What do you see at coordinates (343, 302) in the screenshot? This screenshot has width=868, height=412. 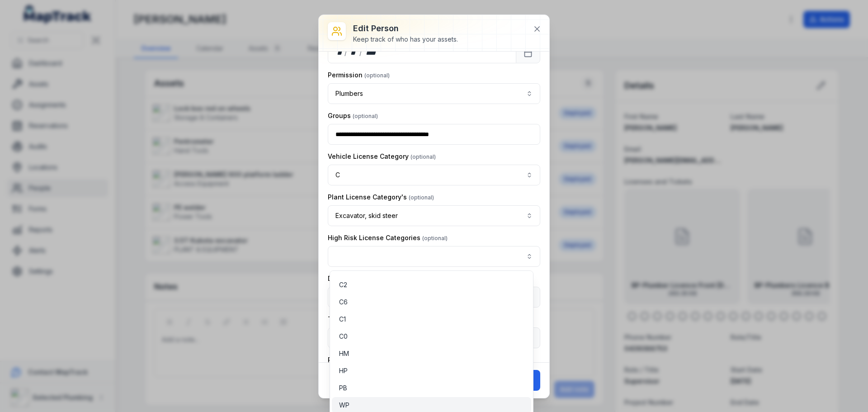 I see `span: C6` at bounding box center [343, 302].